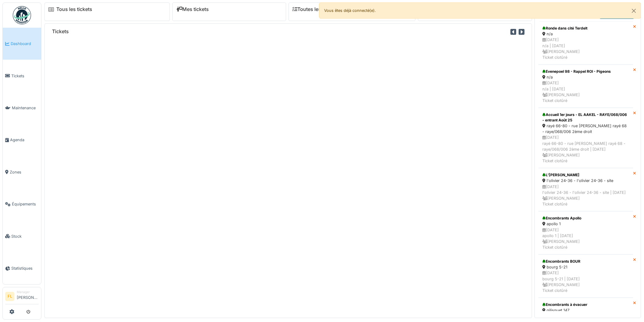  What do you see at coordinates (586, 218) in the screenshot?
I see `div: Encombrants Apollo` at bounding box center [586, 218].